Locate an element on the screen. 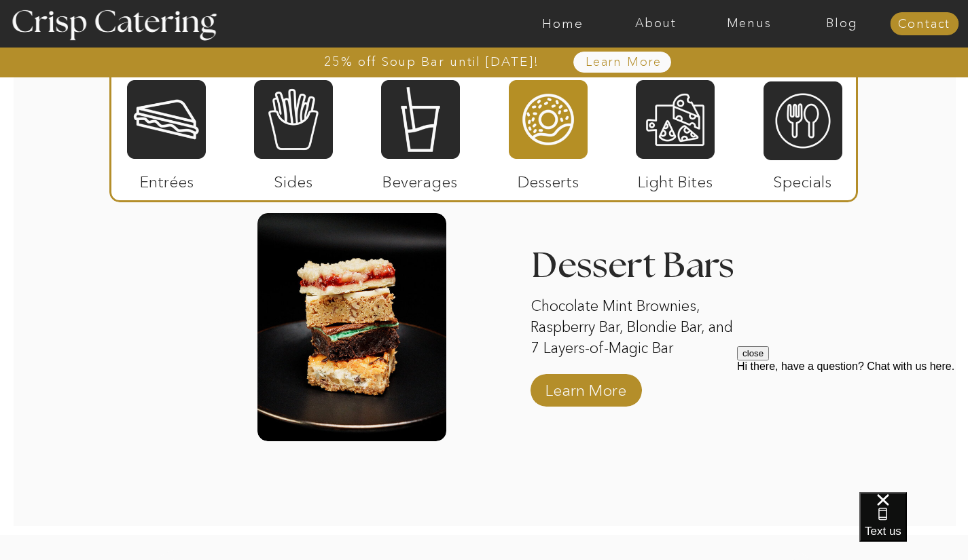 Image resolution: width=968 pixels, height=560 pixels. nav: Blog is located at coordinates (842, 24).